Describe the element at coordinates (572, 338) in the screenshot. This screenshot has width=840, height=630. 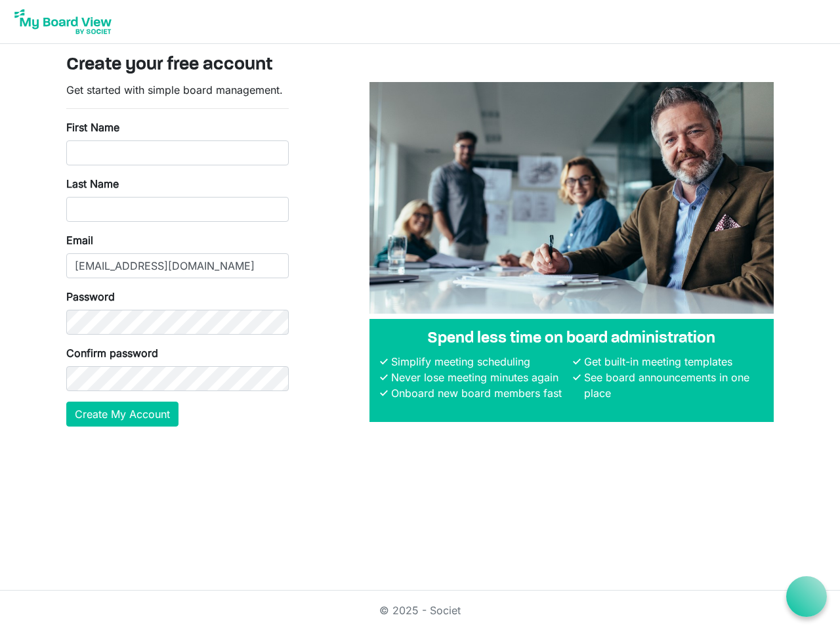
I see `h4: Spend less time on board administration` at that location.